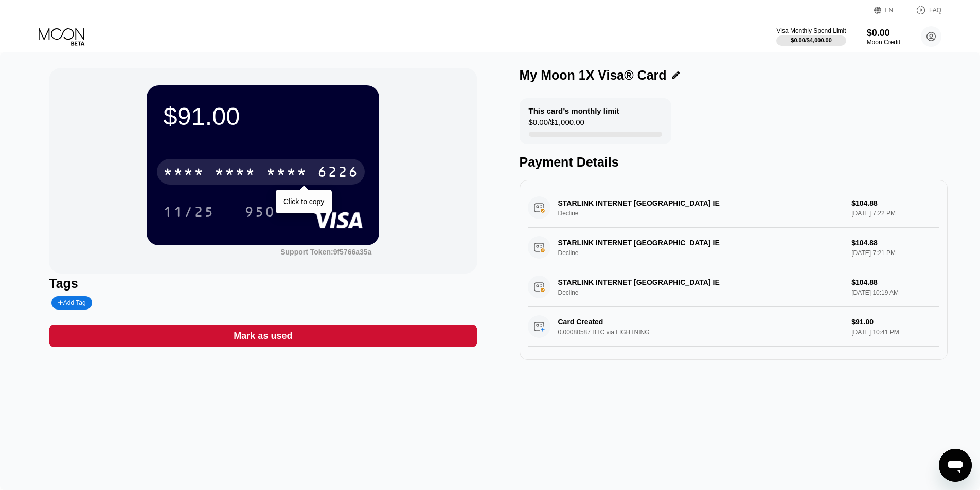 The width and height of the screenshot is (980, 490). What do you see at coordinates (883, 37) in the screenshot?
I see `div: $0.00Moon Credit` at bounding box center [883, 37].